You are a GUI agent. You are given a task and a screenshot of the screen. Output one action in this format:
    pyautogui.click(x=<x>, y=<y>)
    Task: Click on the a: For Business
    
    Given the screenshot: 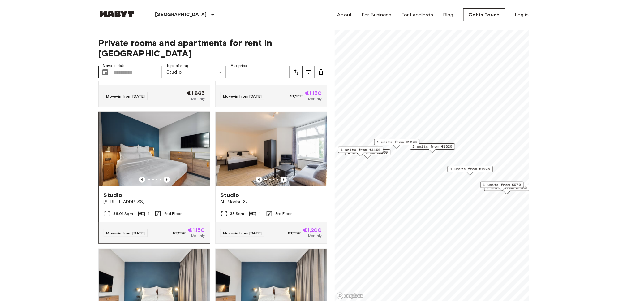 What is the action you would take?
    pyautogui.click(x=377, y=15)
    